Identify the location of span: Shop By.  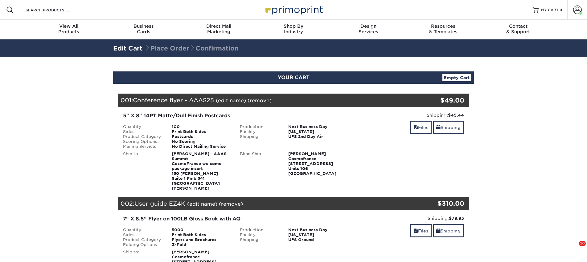
(293, 26).